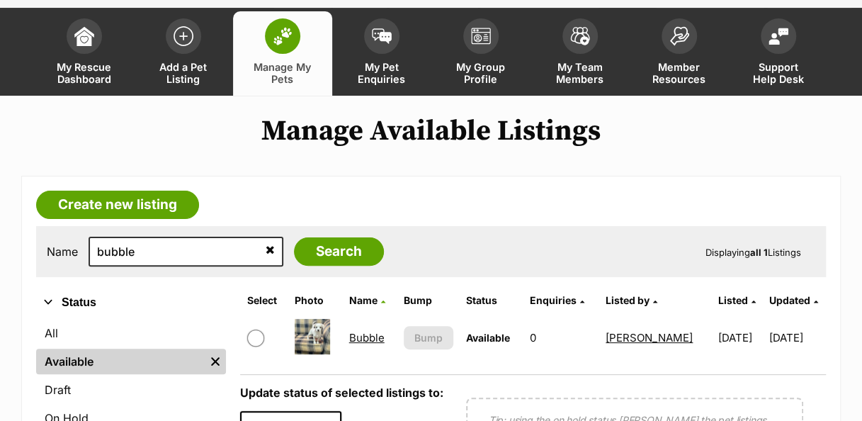 This screenshot has height=421, width=862. I want to click on img: pet-enquiries-icon-7e3ad2cf08bfb03b45e93fb7055b45f3efa6380592205ae92323e6603595dc1f.svg, so click(382, 36).